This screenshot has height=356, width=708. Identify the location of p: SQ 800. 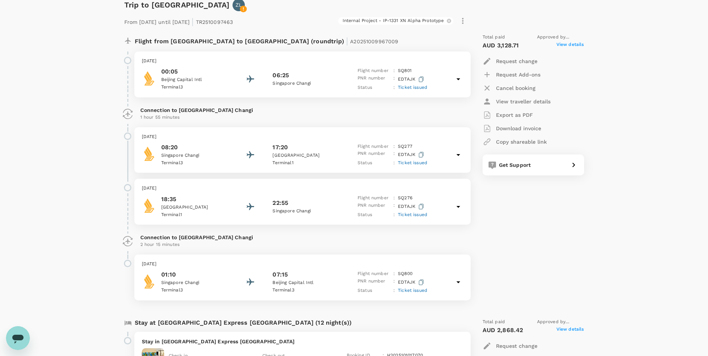
(405, 274).